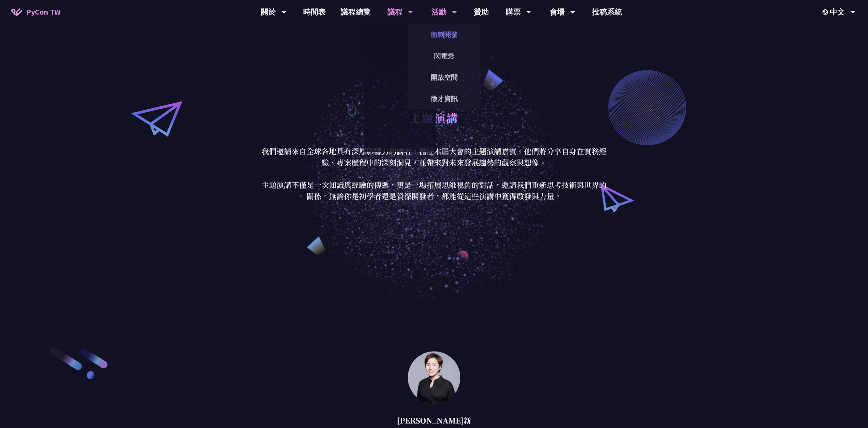  I want to click on span: PyCon TW, so click(43, 12).